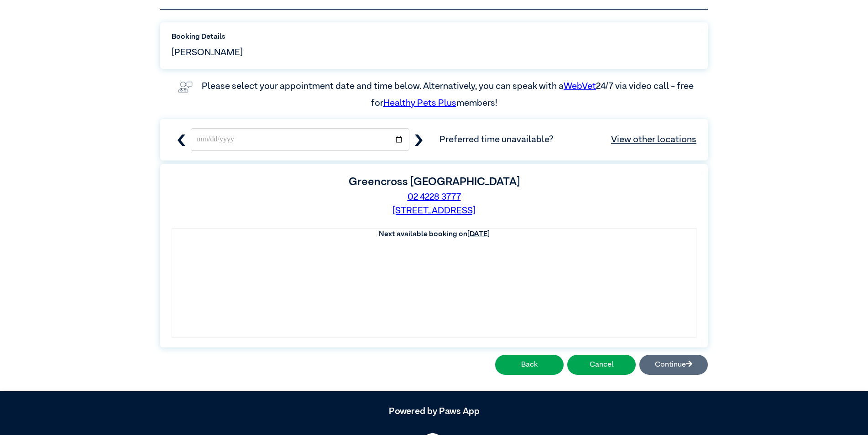  Describe the element at coordinates (579, 86) in the screenshot. I see `a: WebVet` at that location.